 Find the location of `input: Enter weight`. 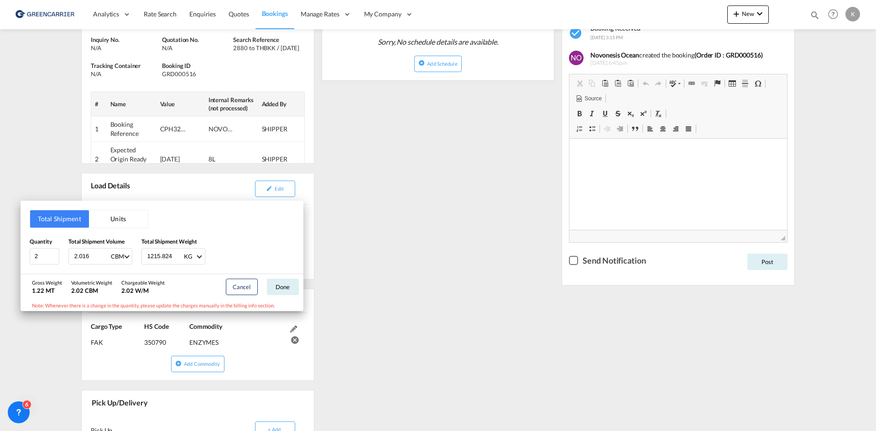

input: Enter weight is located at coordinates (165, 256).